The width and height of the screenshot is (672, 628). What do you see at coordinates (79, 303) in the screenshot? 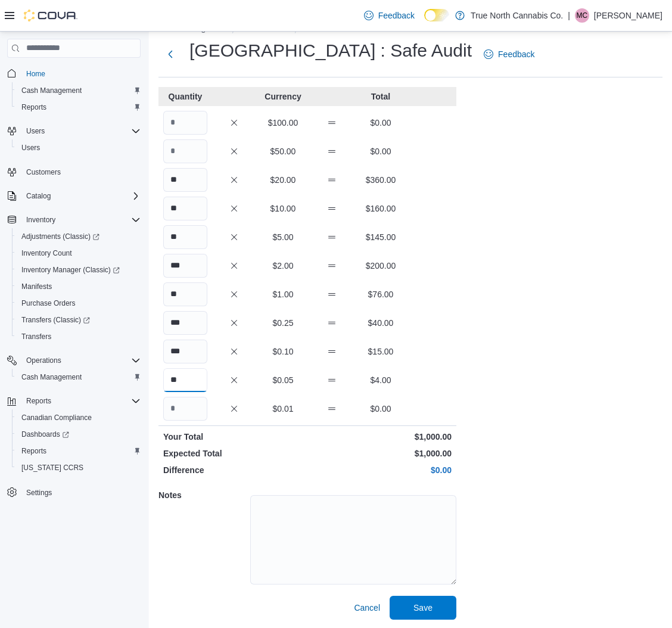
I see `button: Purchase Orders` at bounding box center [79, 303].